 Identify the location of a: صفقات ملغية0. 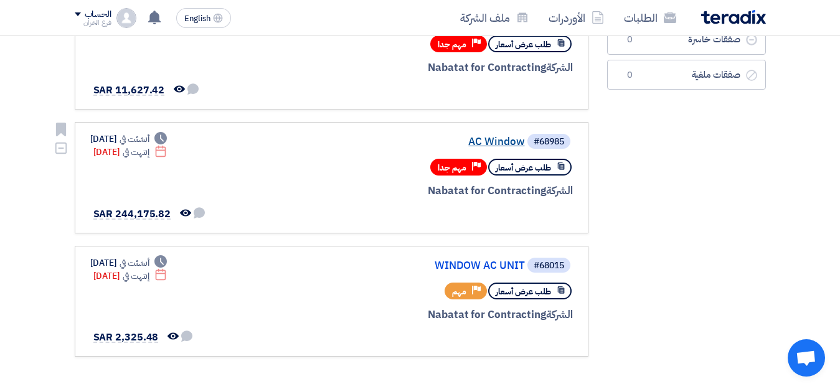
(686, 75).